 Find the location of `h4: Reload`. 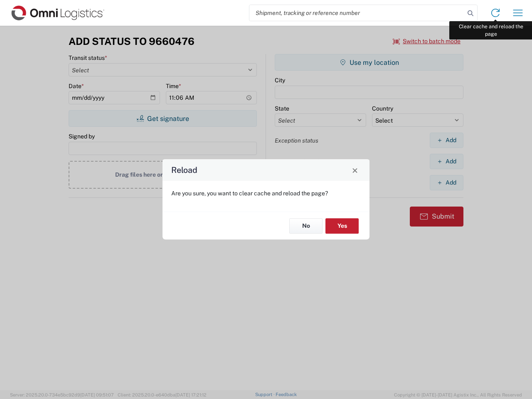

h4: Reload is located at coordinates (184, 170).